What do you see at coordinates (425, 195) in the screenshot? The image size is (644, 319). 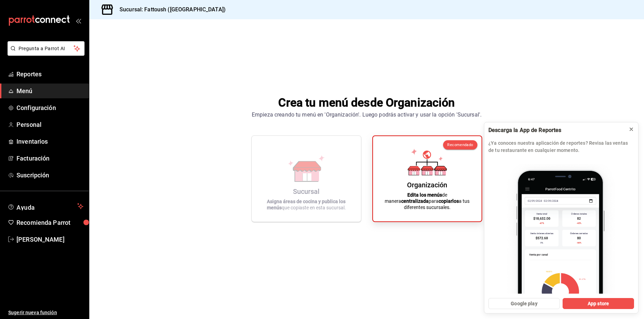 I see `strong: Edita los menús` at bounding box center [425, 195].